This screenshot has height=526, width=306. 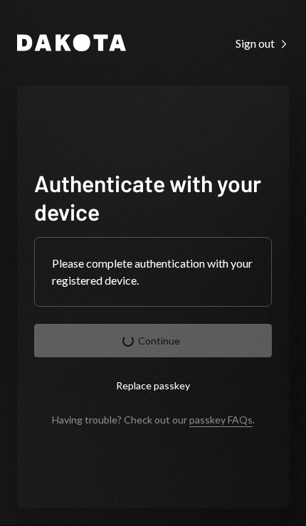 I want to click on h1: Authenticate with your device, so click(x=153, y=197).